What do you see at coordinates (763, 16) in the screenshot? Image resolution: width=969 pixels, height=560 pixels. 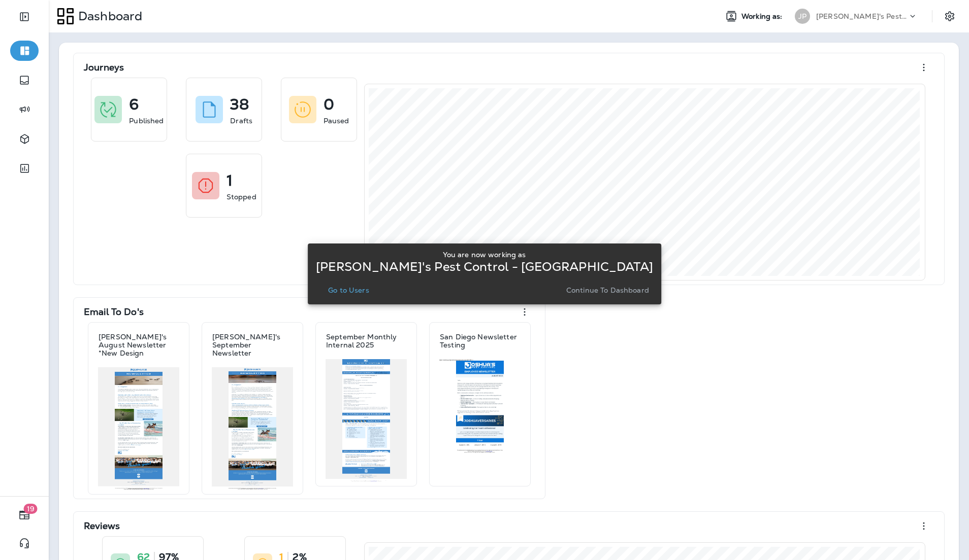 I see `span: Working as:` at bounding box center [763, 16].